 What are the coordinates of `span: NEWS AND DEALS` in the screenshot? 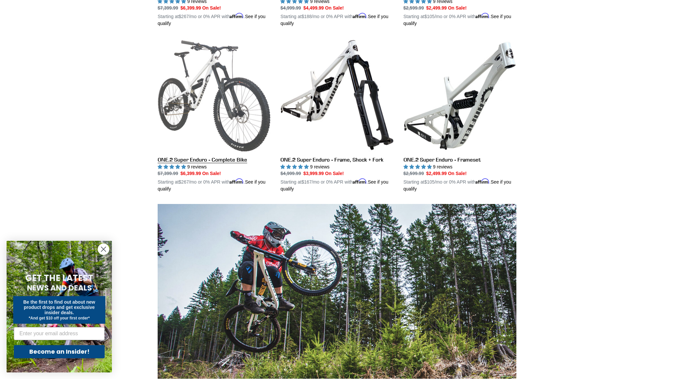 It's located at (59, 288).